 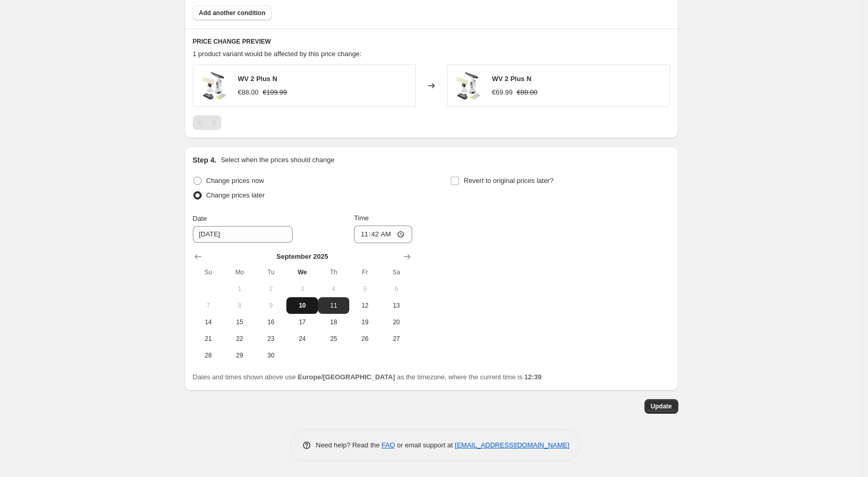 What do you see at coordinates (208, 356) in the screenshot?
I see `button: Sunday September 28 2025` at bounding box center [208, 356].